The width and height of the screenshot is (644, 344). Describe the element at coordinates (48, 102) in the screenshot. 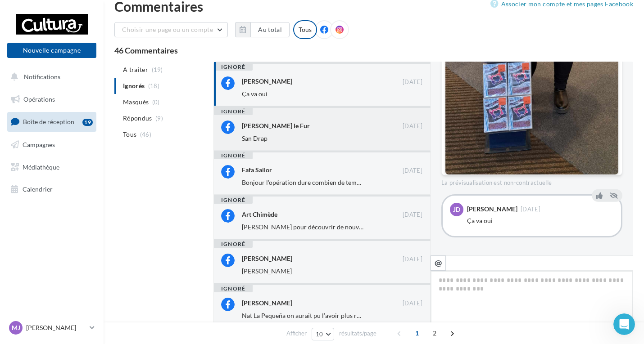

I see `img: Profile image for Service-Client` at that location.